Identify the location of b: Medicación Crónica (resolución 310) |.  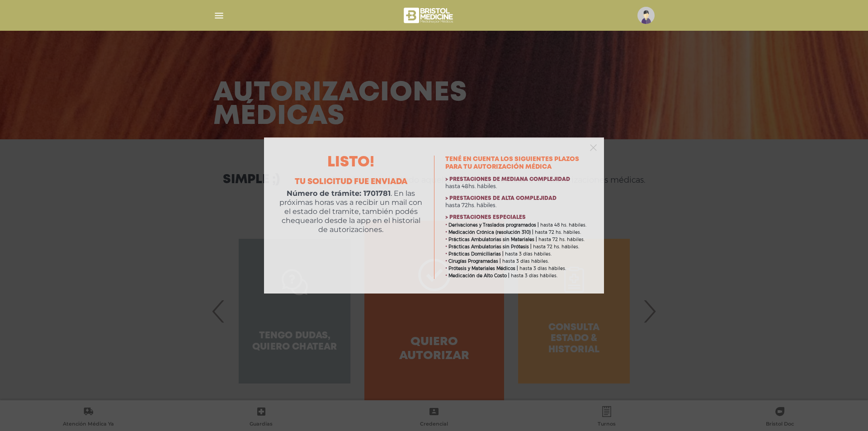
(491, 232).